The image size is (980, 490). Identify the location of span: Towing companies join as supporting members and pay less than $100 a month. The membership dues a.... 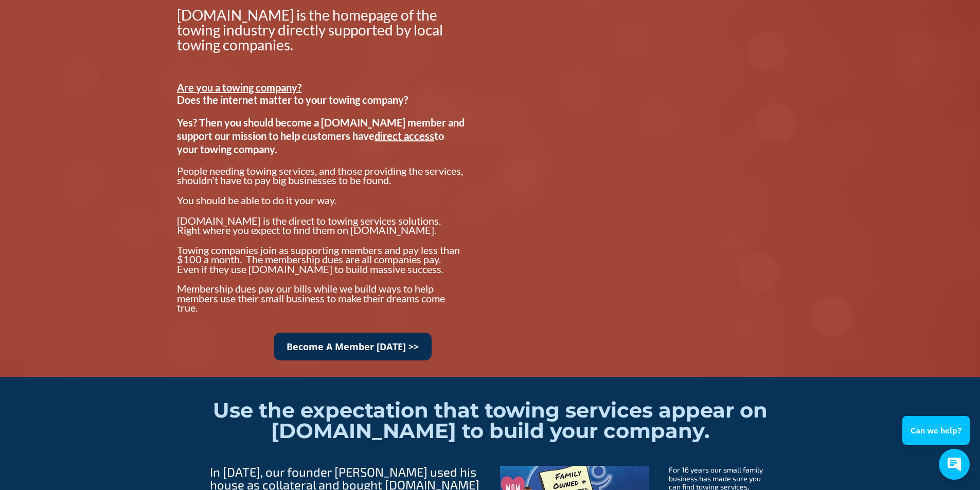
(319, 259).